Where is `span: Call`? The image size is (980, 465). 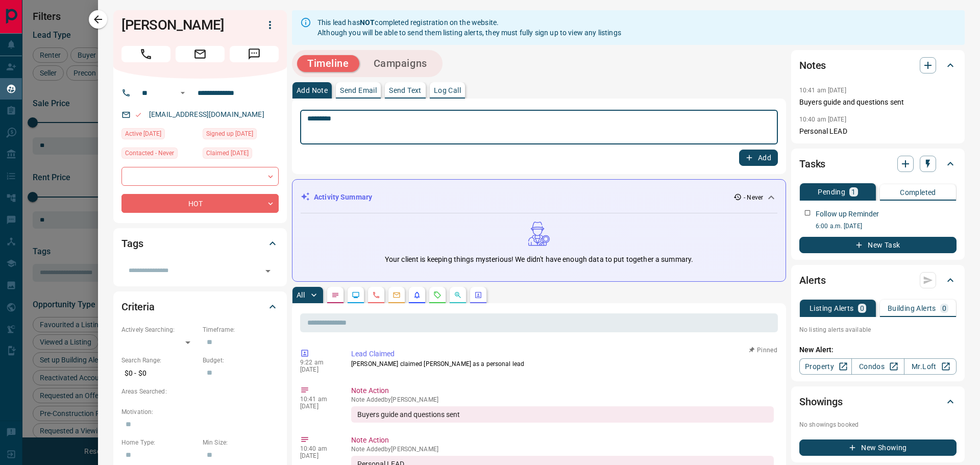 span: Call is located at coordinates (146, 54).